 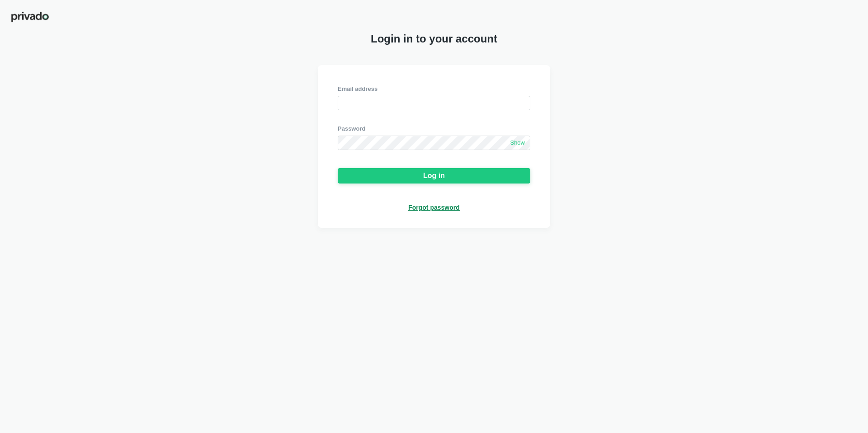 What do you see at coordinates (30, 17) in the screenshot?
I see `img: privado-logo` at bounding box center [30, 17].